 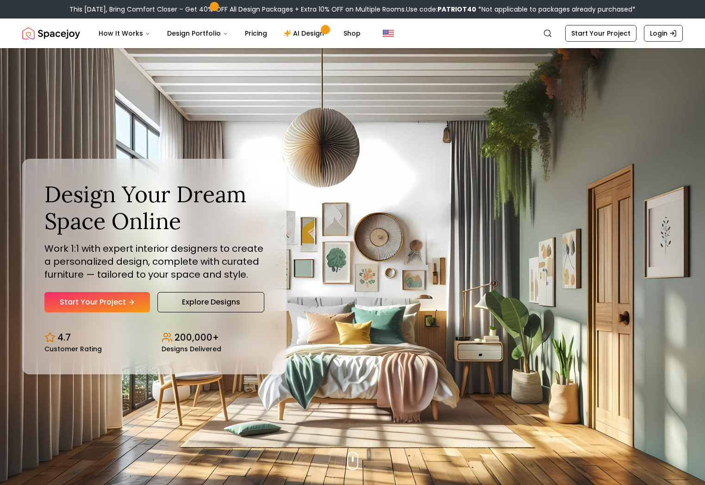 What do you see at coordinates (51, 33) in the screenshot?
I see `a: Spacejoy` at bounding box center [51, 33].